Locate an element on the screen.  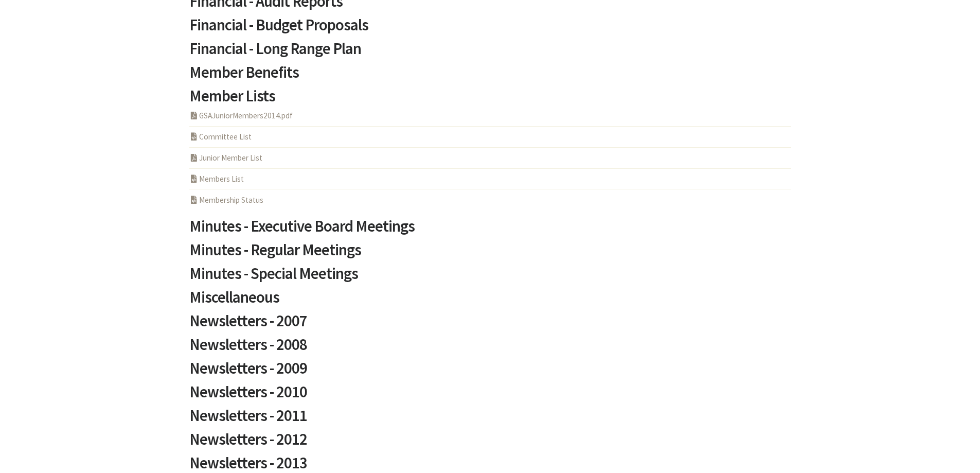
h2: Newsletters - 2007 is located at coordinates (490, 324).